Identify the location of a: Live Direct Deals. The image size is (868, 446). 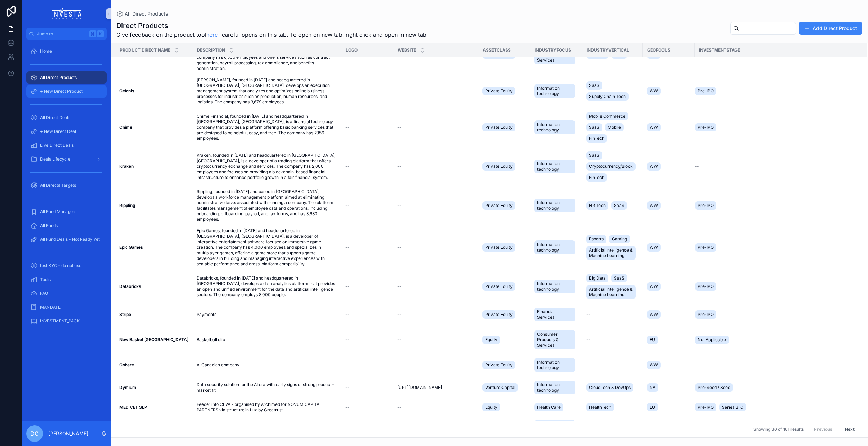
(67, 146).